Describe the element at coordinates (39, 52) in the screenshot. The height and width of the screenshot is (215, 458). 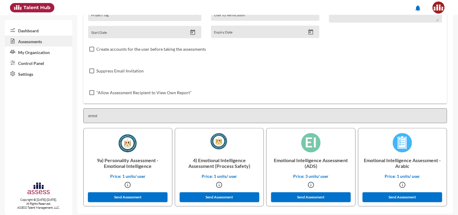
I see `a: My Organization` at that location.